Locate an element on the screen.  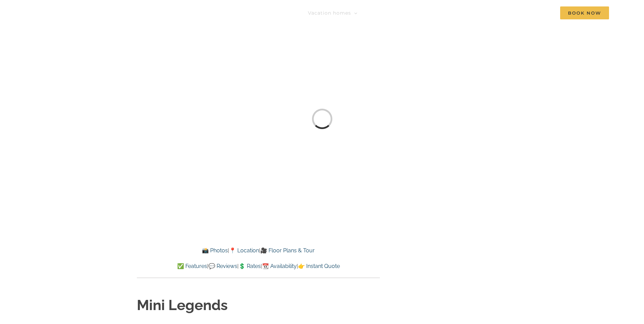
span: Deals & More is located at coordinates (446, 13).